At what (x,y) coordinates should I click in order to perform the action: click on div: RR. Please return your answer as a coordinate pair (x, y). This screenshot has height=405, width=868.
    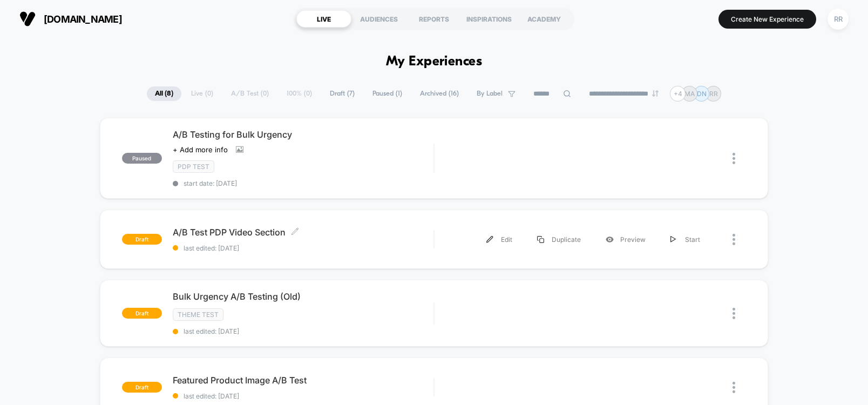
    Looking at the image, I should click on (837, 19).